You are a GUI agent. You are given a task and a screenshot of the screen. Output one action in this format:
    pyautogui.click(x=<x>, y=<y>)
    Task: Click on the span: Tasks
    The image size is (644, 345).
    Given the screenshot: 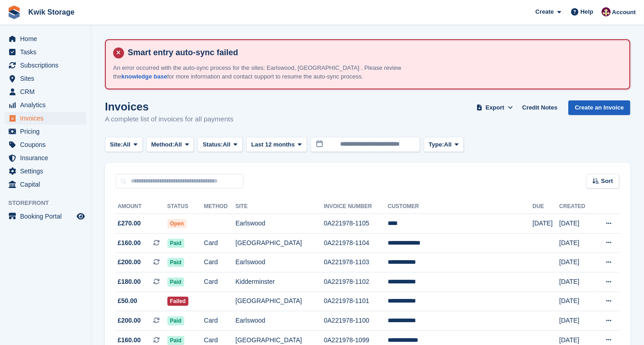 What is the action you would take?
    pyautogui.click(x=47, y=52)
    